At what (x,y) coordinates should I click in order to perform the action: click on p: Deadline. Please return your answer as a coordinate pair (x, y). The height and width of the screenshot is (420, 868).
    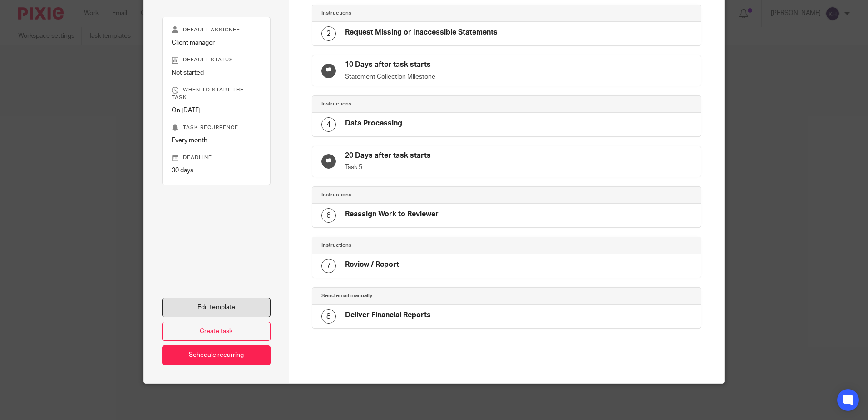
    Looking at the image, I should click on (216, 158).